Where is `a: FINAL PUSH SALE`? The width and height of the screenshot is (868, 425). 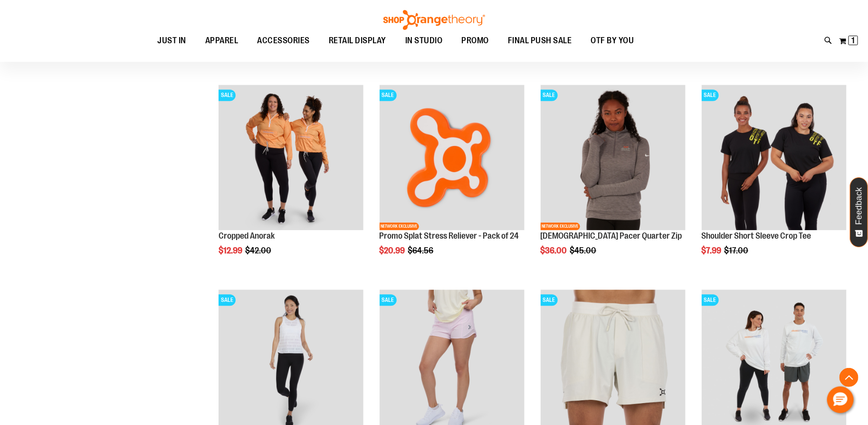 a: FINAL PUSH SALE is located at coordinates (540, 40).